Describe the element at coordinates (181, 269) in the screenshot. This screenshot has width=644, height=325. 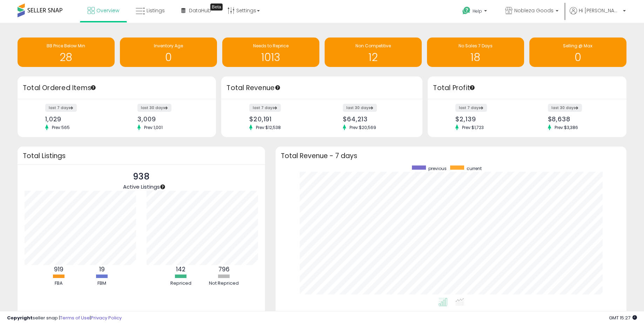
I see `b: 142` at that location.